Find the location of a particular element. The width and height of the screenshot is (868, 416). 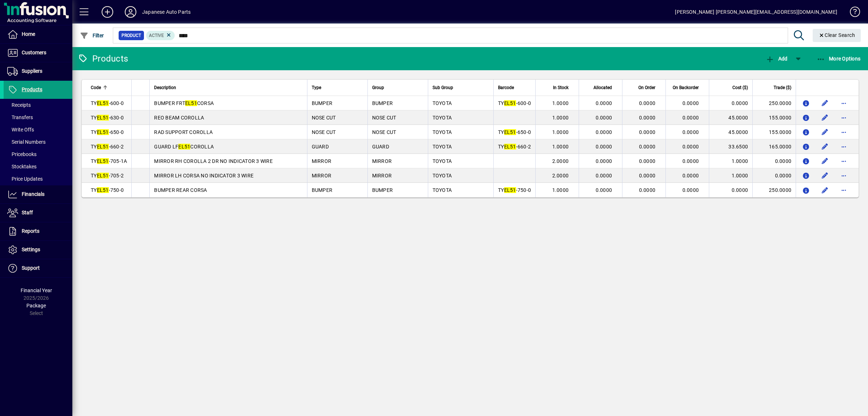

span: Group is located at coordinates (378, 88).